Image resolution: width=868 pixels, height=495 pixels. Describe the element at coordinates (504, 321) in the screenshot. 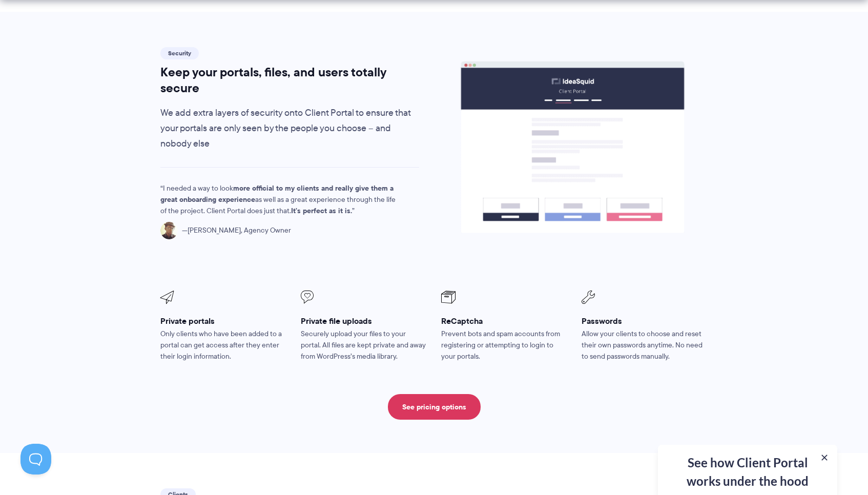

I see `h3: ReCaptcha` at that location.